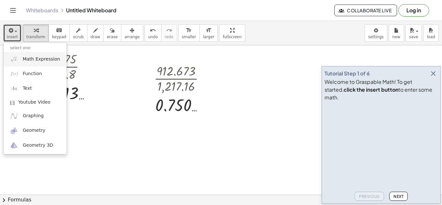 The width and height of the screenshot is (442, 205). I want to click on li: select one:, so click(35, 48).